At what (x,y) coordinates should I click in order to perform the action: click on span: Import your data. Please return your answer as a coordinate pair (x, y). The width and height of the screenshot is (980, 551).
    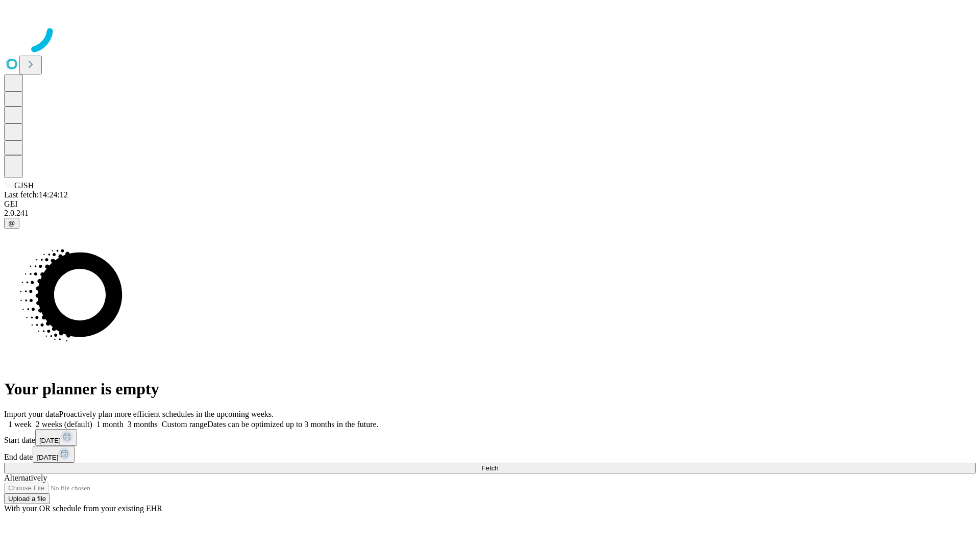
    Looking at the image, I should click on (32, 413).